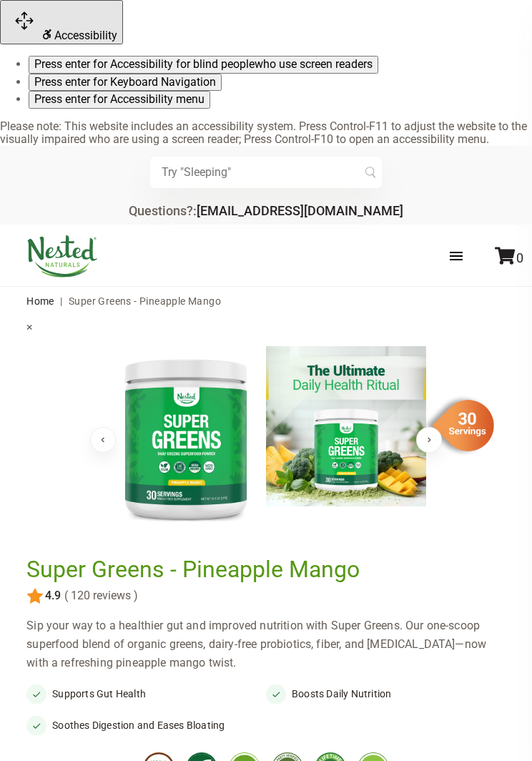  Describe the element at coordinates (35, 596) in the screenshot. I see `img: star.svg` at that location.